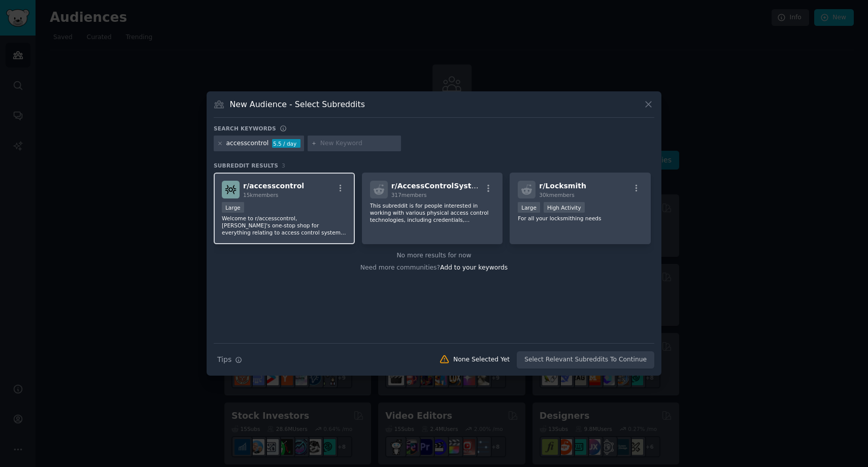 Image resolution: width=868 pixels, height=467 pixels. I want to click on span: Subreddit Results, so click(246, 165).